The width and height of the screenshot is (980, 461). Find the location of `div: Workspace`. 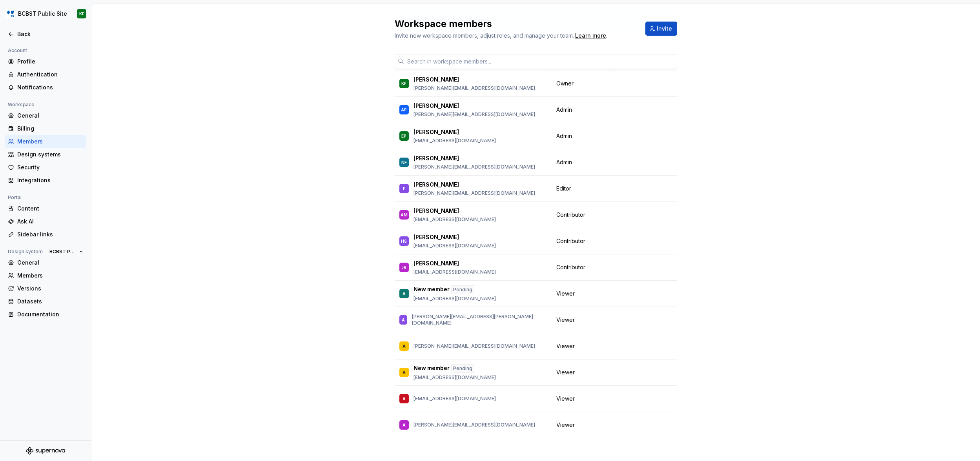

div: Workspace is located at coordinates (21, 105).